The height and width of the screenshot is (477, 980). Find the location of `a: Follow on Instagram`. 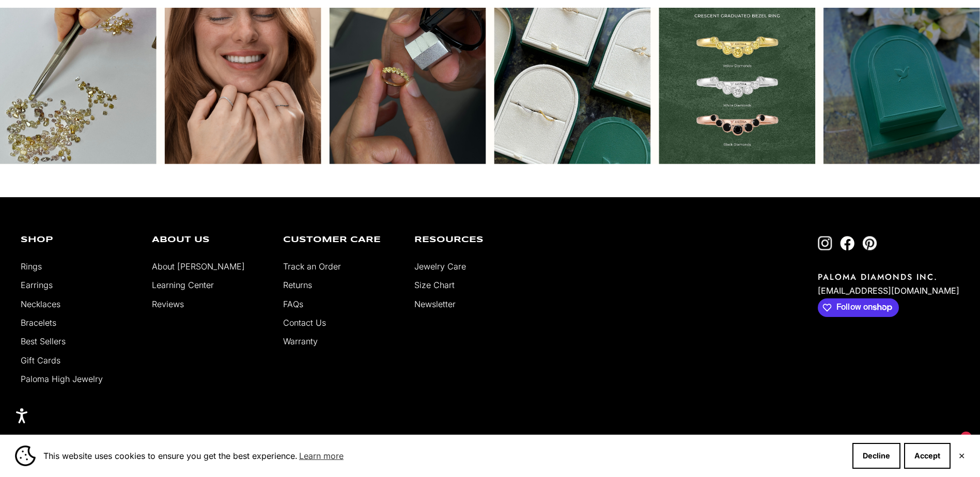

a: Follow on Instagram is located at coordinates (825, 243).